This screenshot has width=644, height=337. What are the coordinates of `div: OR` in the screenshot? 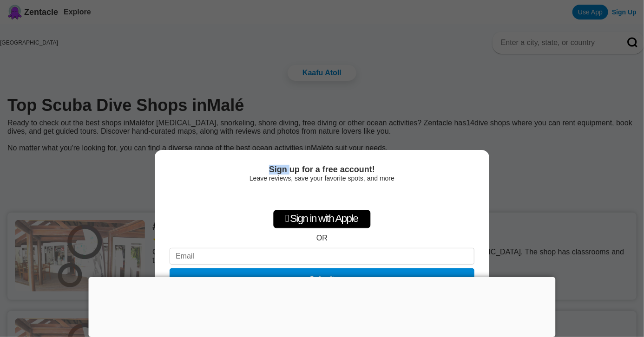 It's located at (322, 238).